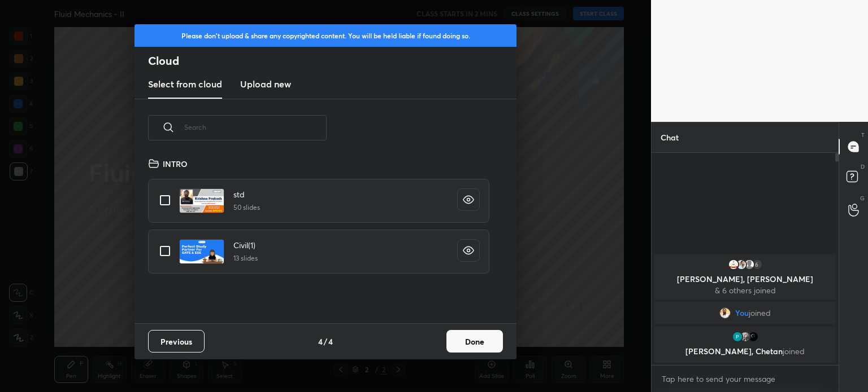 Image resolution: width=868 pixels, height=392 pixels. Describe the element at coordinates (749, 264) in the screenshot. I see `img: default.png` at that location.